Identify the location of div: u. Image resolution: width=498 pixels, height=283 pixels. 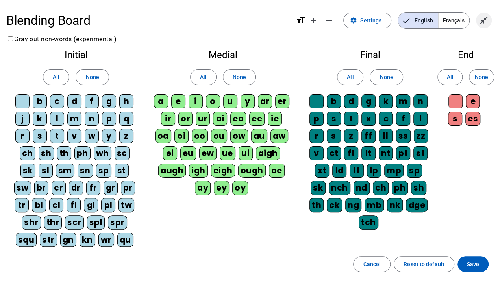
(230, 102).